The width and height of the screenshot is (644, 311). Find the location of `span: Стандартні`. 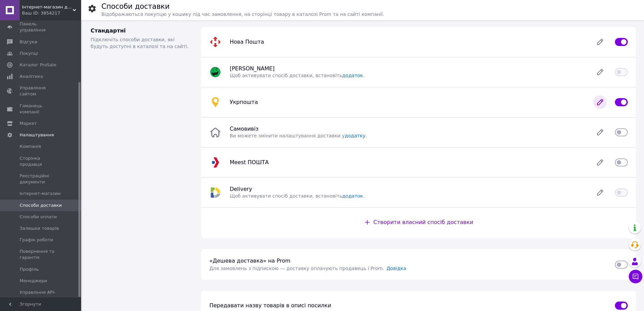

span: Стандартні is located at coordinates (108, 31).